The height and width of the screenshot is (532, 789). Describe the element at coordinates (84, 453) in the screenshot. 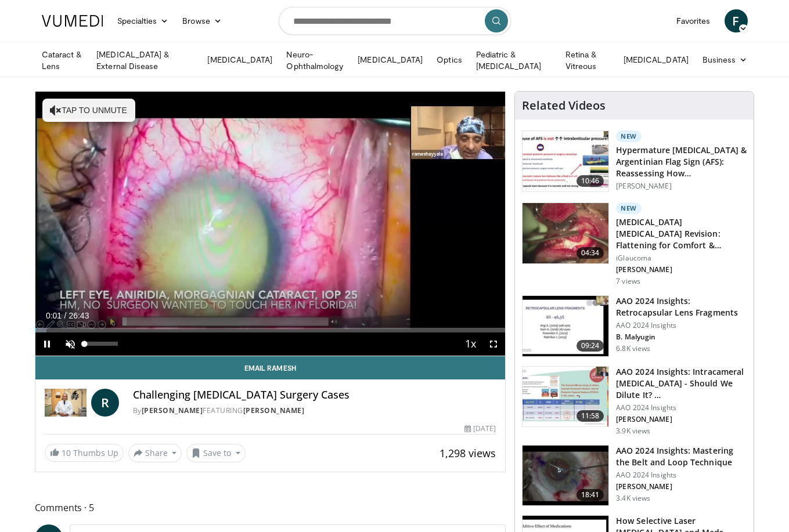

I see `a: 10 Thumbs Up` at that location.